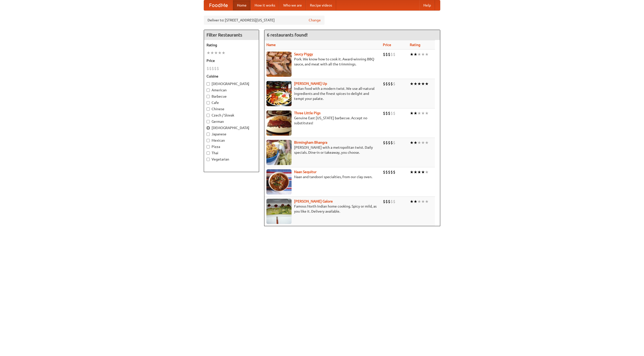  What do you see at coordinates (208, 134) in the screenshot?
I see `input: Japanese` at bounding box center [208, 134].